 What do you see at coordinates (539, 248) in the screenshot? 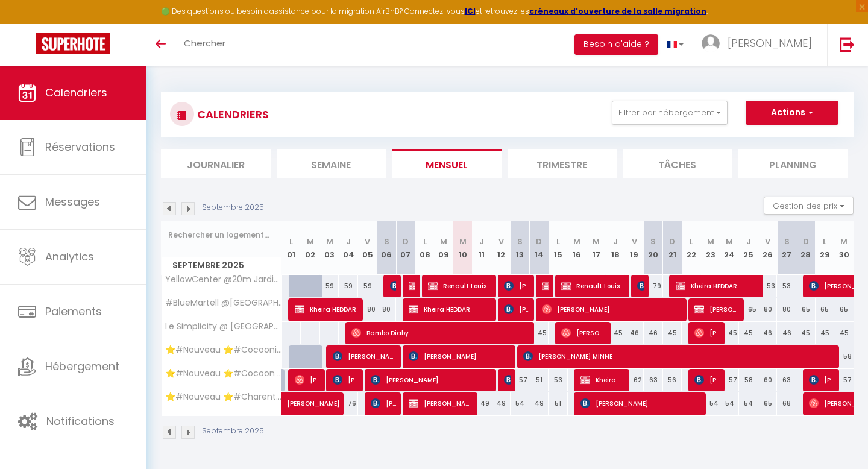
I see `th: 14` at bounding box center [539, 248].